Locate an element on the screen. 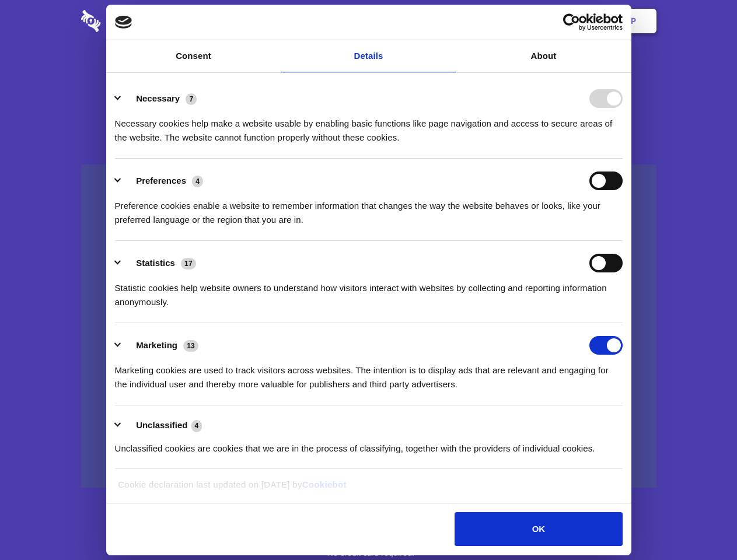 This screenshot has height=560, width=737. a: Pricing is located at coordinates (368, 21).